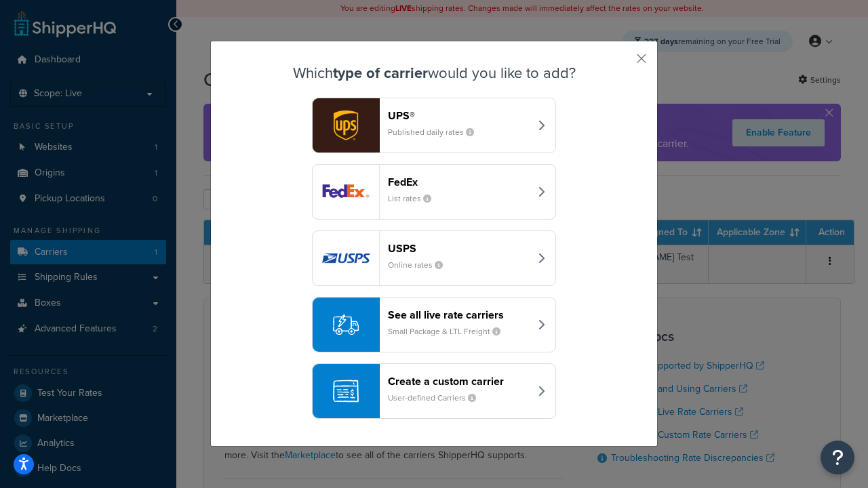 This screenshot has height=488, width=868. What do you see at coordinates (346, 192) in the screenshot?
I see `img: fedEx logo` at bounding box center [346, 192].